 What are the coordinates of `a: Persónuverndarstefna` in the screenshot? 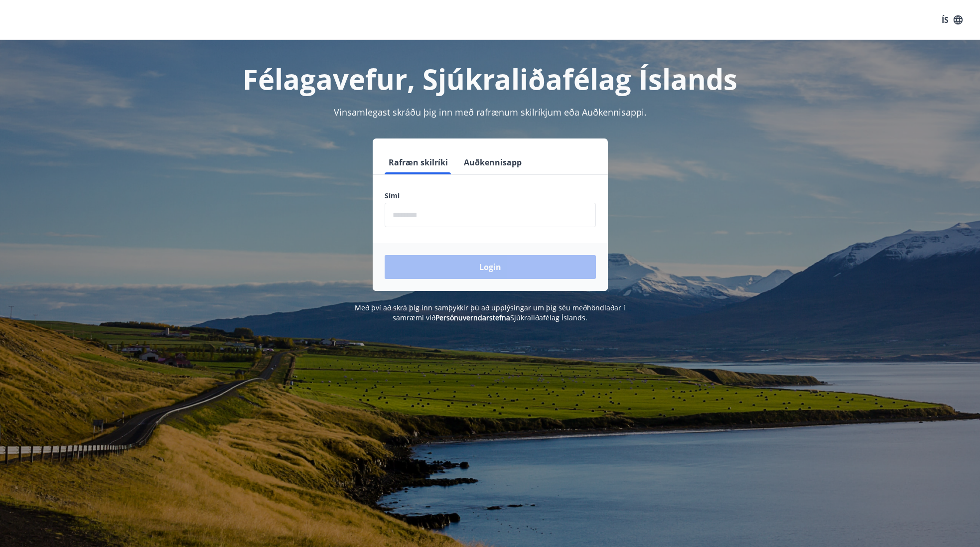 It's located at (473, 317).